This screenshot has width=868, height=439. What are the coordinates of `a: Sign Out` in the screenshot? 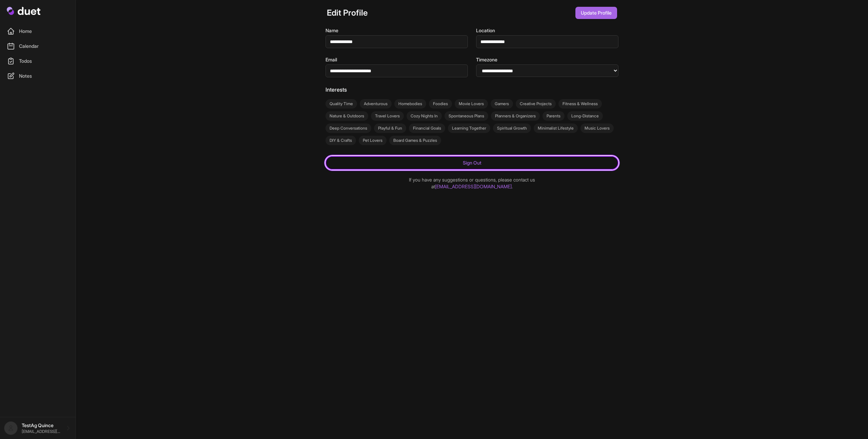 It's located at (472, 163).